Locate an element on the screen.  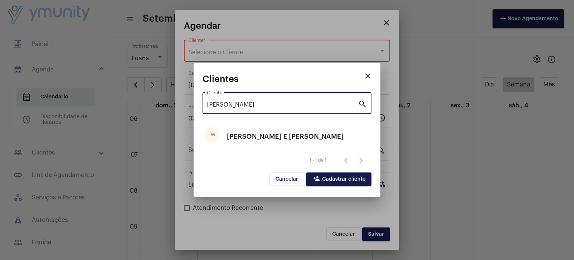
mat-icon: close is located at coordinates (368, 76).